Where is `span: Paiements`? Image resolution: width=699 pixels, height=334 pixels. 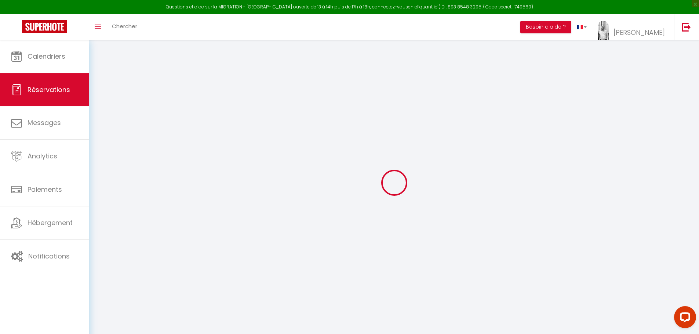
span: Paiements is located at coordinates (45, 189).